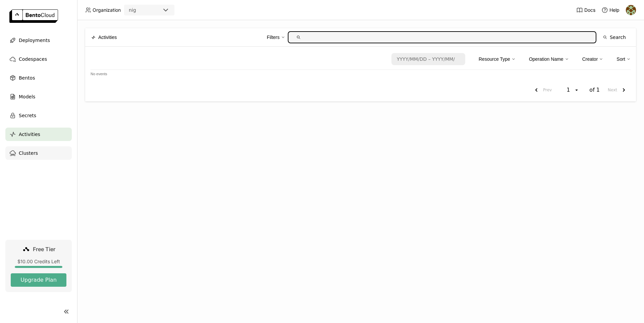 Image resolution: width=644 pixels, height=323 pixels. What do you see at coordinates (28, 116) in the screenshot?
I see `span: Secrets` at bounding box center [28, 116].